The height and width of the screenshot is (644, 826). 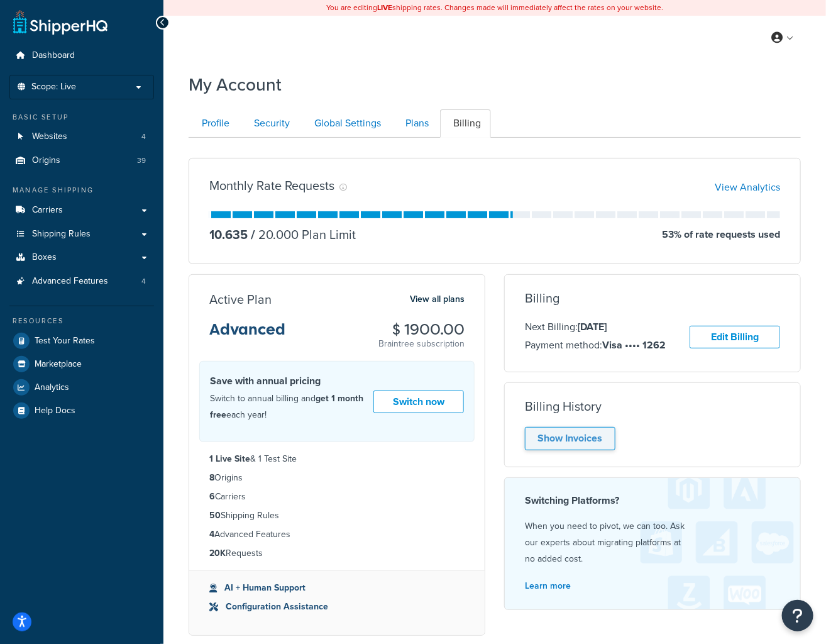 What do you see at coordinates (240, 299) in the screenshot?
I see `h3: Active Plan` at bounding box center [240, 299].